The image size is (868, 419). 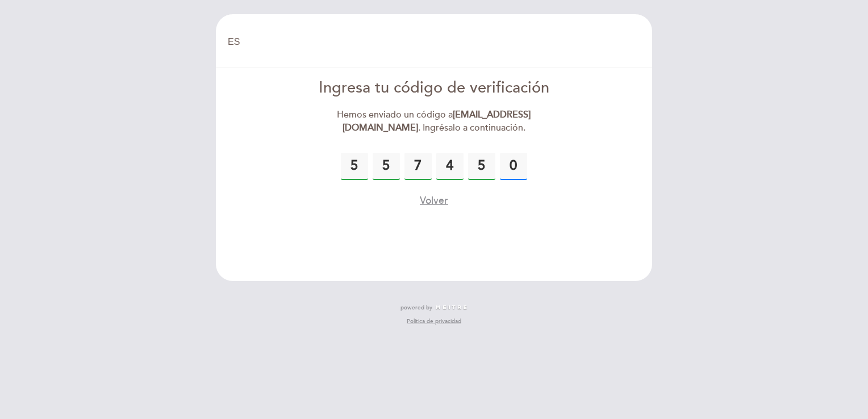 What do you see at coordinates (434, 122) in the screenshot?
I see `div: Hemos enviado un código a . Ingrésalo a continuación.` at bounding box center [434, 122].